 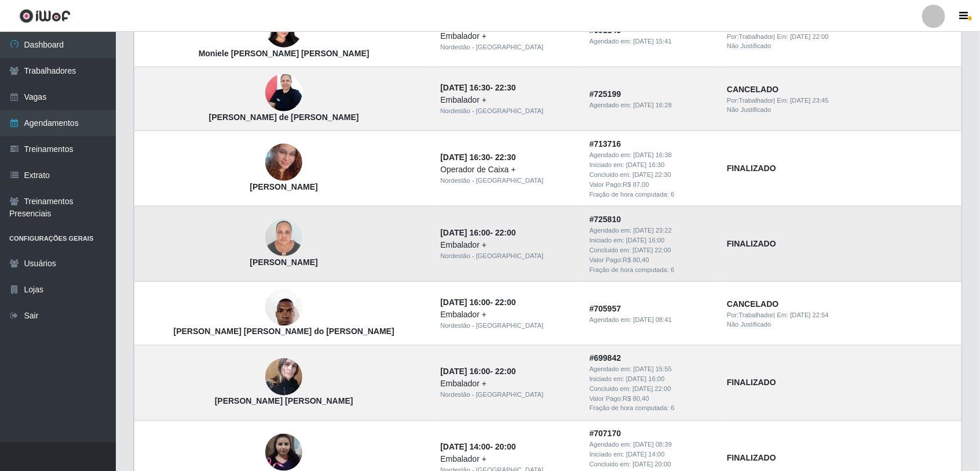 I want to click on img: Tamara Denise Silva de Almeida, so click(x=283, y=376).